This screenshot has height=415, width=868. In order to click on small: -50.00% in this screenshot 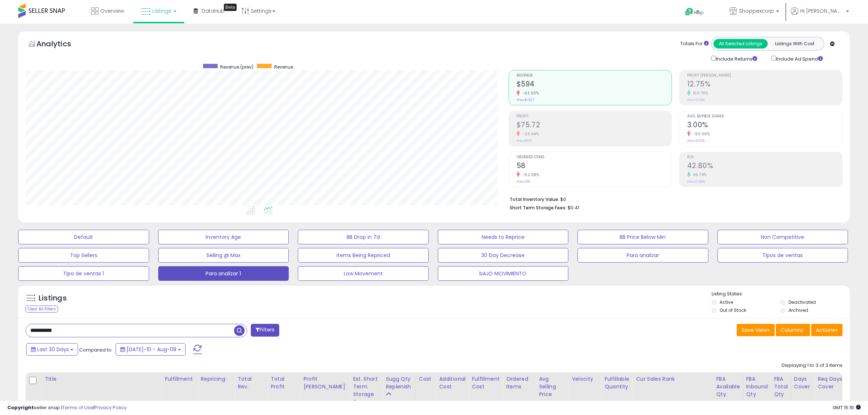, I will do `click(700, 134)`.